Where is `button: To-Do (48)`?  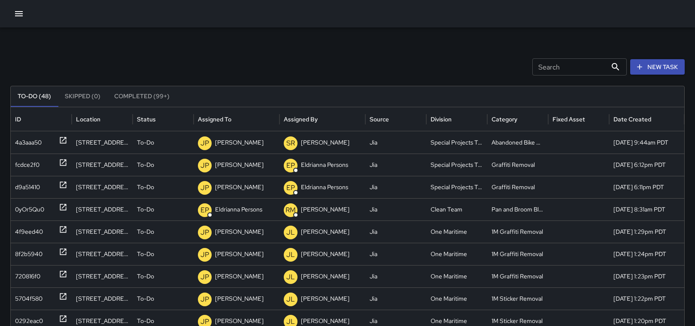 button: To-Do (48) is located at coordinates (34, 97).